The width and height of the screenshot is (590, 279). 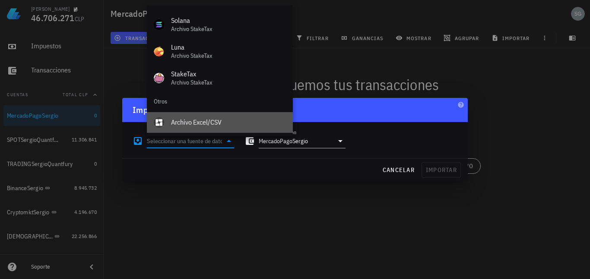 I want to click on label: Cuenta de destino, so click(x=277, y=132).